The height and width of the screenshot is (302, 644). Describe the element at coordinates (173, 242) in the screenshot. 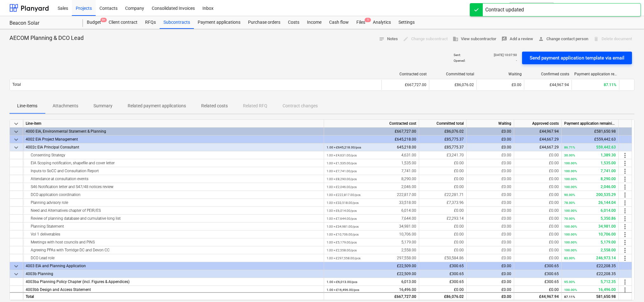

I see `div: Meetings with host councils and PINS` at that location.